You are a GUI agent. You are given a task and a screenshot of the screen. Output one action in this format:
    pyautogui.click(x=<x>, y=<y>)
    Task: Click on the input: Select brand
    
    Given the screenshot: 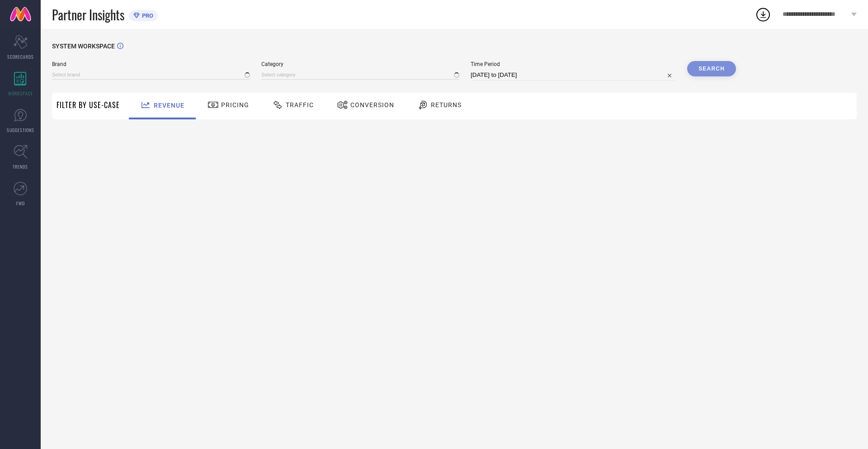 What is the action you would take?
    pyautogui.click(x=151, y=74)
    